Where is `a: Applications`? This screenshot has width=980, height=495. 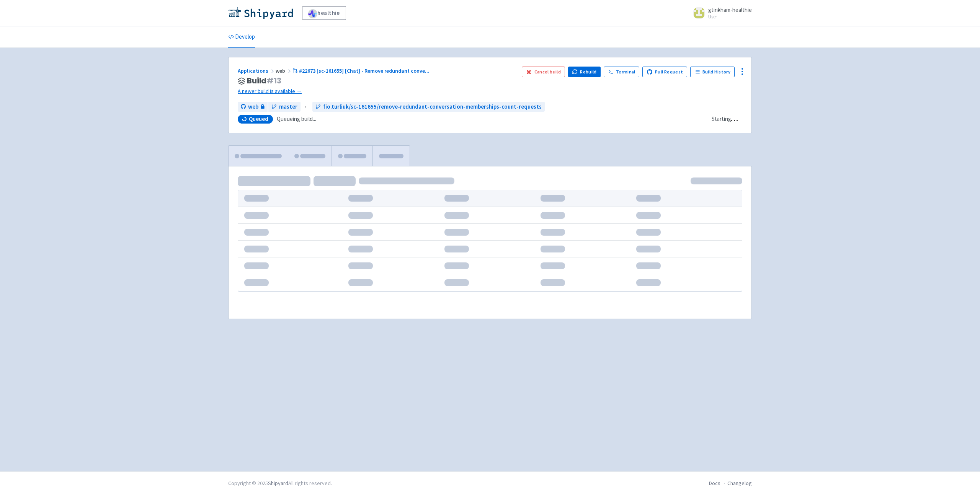
a: Applications is located at coordinates (256, 71).